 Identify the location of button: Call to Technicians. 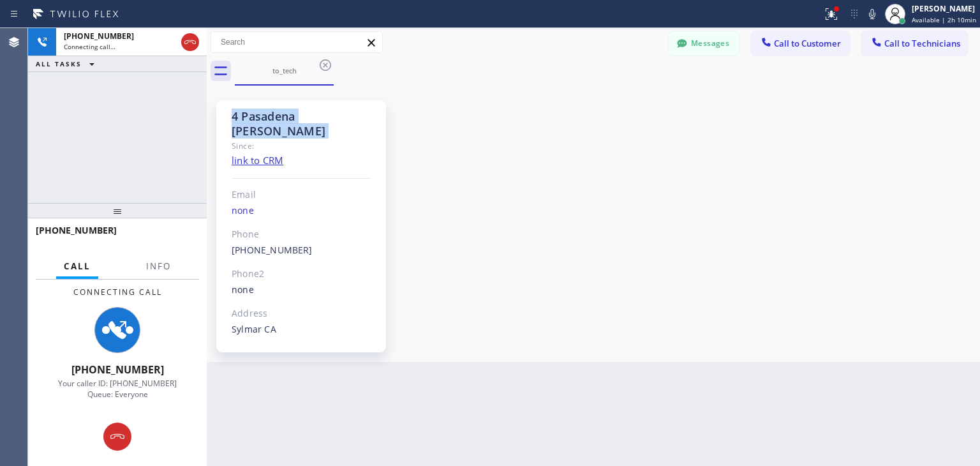
(915, 43).